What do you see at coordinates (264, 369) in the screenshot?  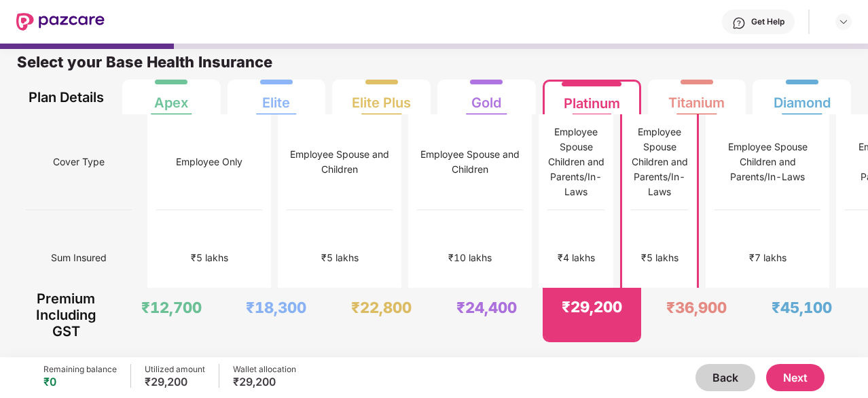 I see `div: Wallet allocation` at bounding box center [264, 369].